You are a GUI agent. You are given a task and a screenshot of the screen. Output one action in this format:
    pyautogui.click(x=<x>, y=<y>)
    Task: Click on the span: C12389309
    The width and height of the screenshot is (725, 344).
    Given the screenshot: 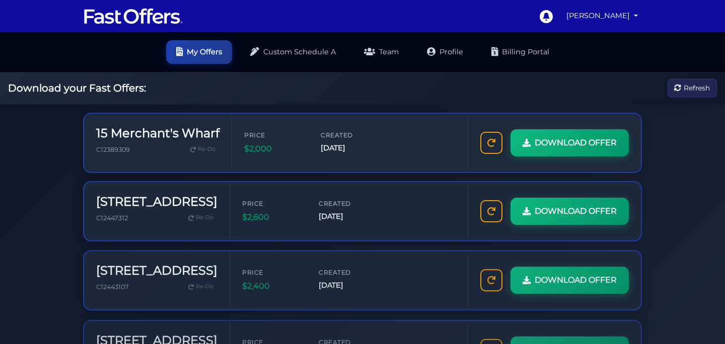 What is the action you would take?
    pyautogui.click(x=113, y=149)
    